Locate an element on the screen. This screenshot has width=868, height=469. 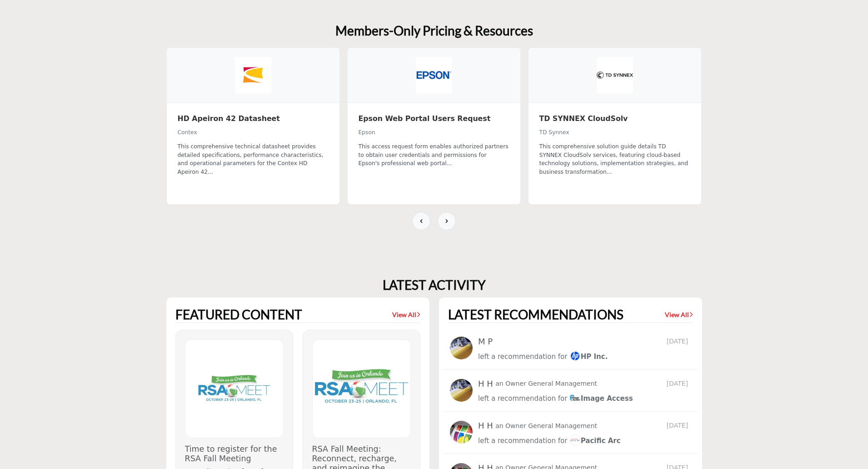
div: This access request form enables authorized partners to obtain user credentials and permissions f... is located at coordinates (434, 155).